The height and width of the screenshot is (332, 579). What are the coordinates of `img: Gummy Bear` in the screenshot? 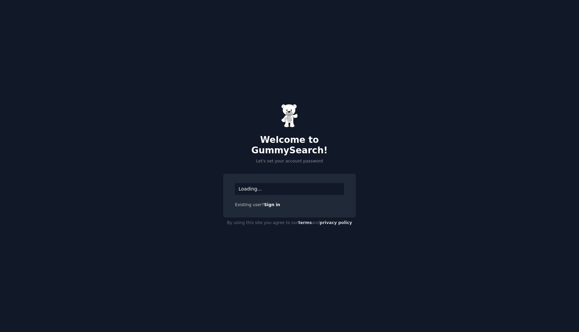 It's located at (289, 116).